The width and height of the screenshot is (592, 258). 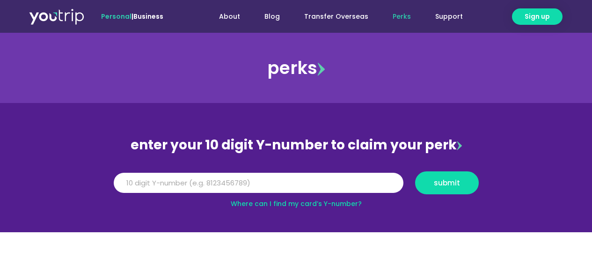 What do you see at coordinates (401, 16) in the screenshot?
I see `a: Perks` at bounding box center [401, 16].